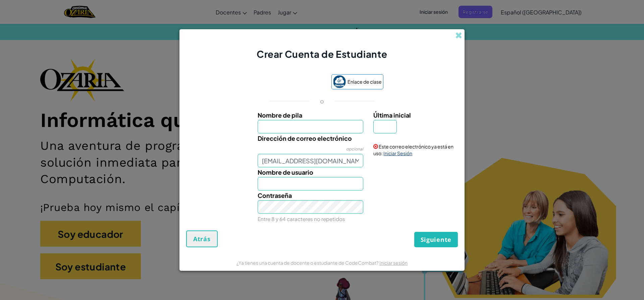  I want to click on font: Nombre de pila, so click(280, 115).